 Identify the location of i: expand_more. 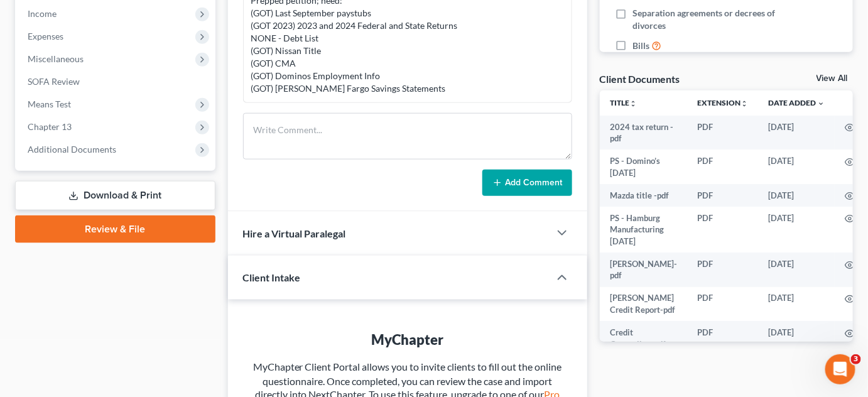
(821, 103).